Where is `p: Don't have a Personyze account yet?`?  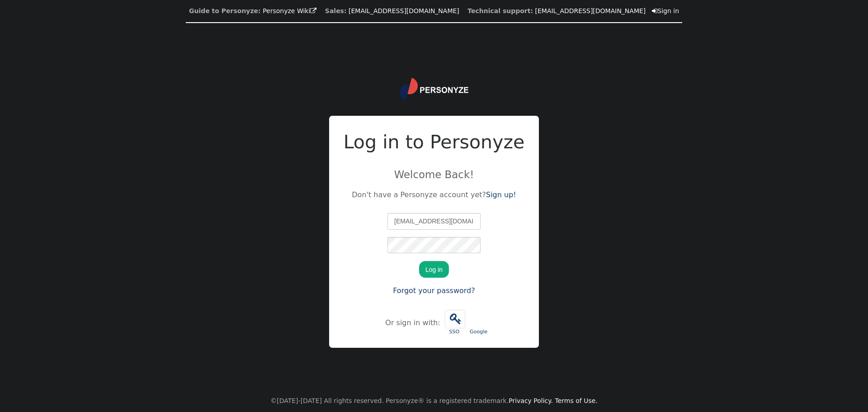 p: Don't have a Personyze account yet? is located at coordinates (434, 195).